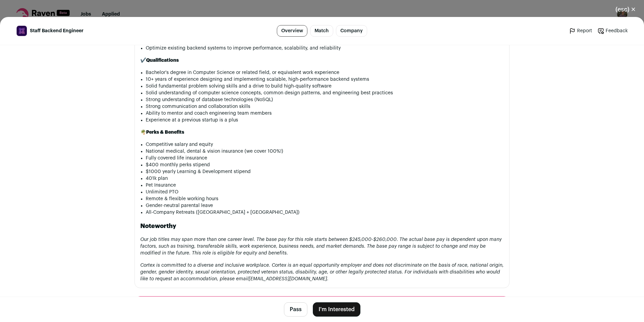 The width and height of the screenshot is (644, 322). What do you see at coordinates (295, 309) in the screenshot?
I see `button: Pass` at bounding box center [295, 309].